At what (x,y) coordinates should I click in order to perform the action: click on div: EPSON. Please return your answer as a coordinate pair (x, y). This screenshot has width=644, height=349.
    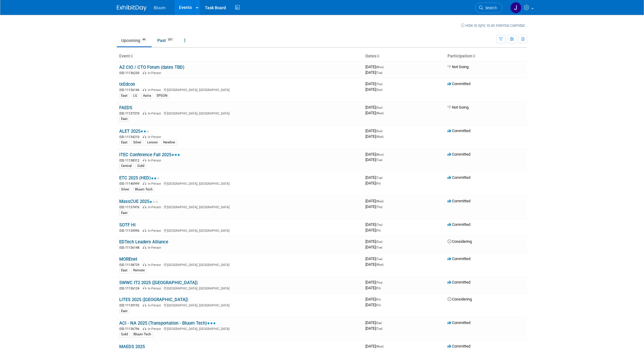
    Looking at the image, I should click on (162, 96).